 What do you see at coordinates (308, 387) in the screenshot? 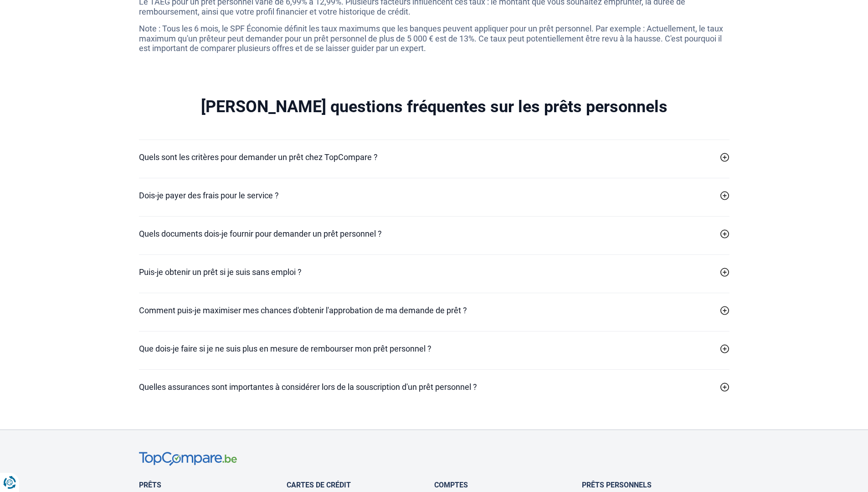
I see `h2: Quelles assurances sont importantes à considérer lors de la souscription d'un prêt personnel ?` at bounding box center [308, 387].